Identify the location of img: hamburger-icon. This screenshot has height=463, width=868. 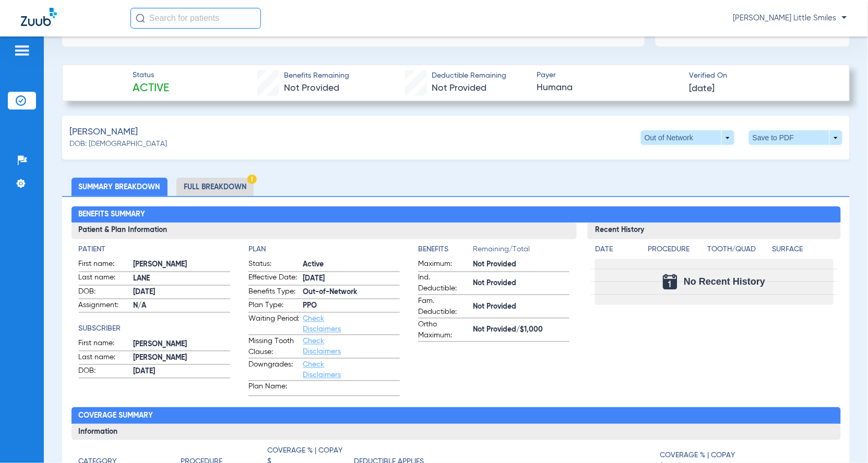
(22, 50).